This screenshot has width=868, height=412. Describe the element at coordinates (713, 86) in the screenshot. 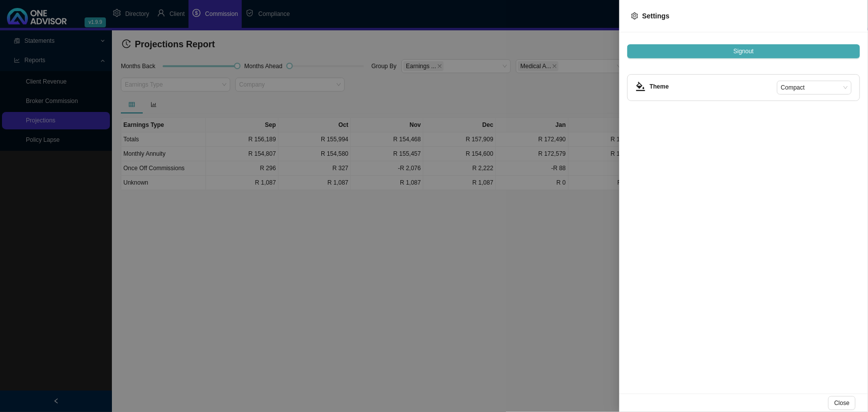

I see `h4: Theme` at that location.